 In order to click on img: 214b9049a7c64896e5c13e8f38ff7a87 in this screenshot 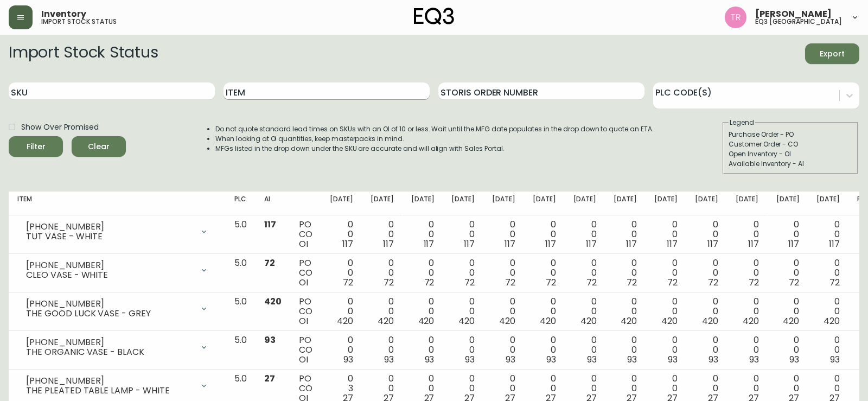, I will do `click(735, 17)`.